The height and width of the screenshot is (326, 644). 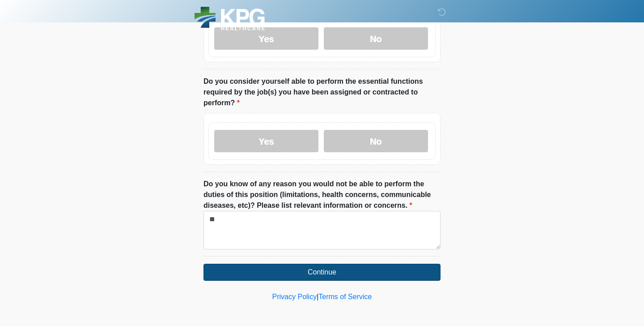 I want to click on button: Continue, so click(x=322, y=272).